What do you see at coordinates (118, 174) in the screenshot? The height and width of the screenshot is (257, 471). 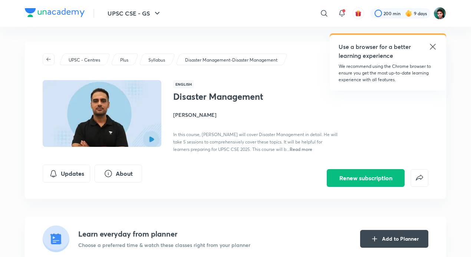 I see `button: About` at bounding box center [118, 174].